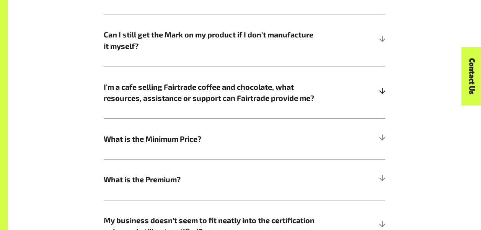 Image resolution: width=481 pixels, height=230 pixels. Describe the element at coordinates (209, 93) in the screenshot. I see `span: I'm a cafe selling Fairtrade coffee and chocolate, what resources, assistance or support can Fair...` at that location.